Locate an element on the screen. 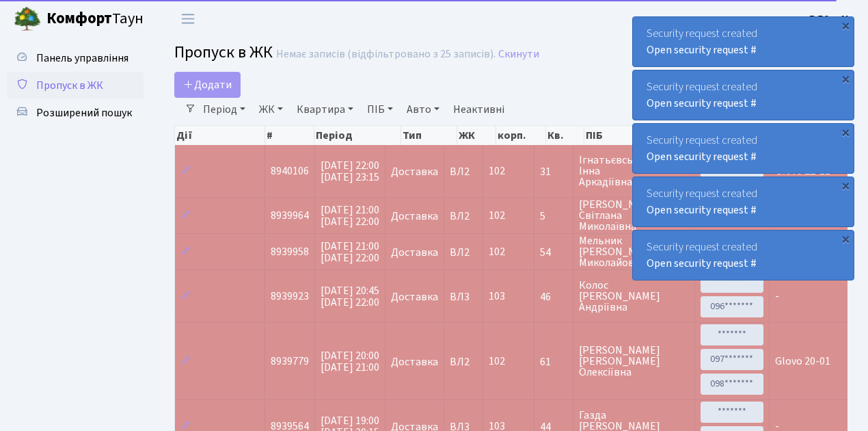 This screenshot has height=431, width=868. span: Додати is located at coordinates (207, 84).